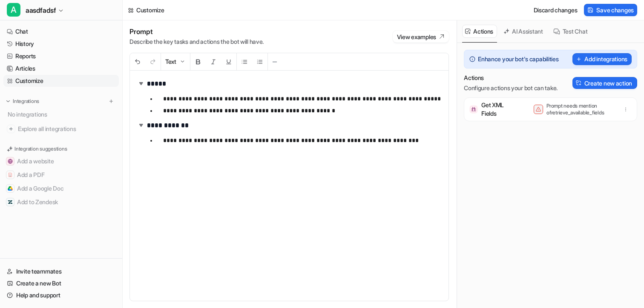  What do you see at coordinates (214, 62) in the screenshot?
I see `img: Italic` at bounding box center [214, 62].